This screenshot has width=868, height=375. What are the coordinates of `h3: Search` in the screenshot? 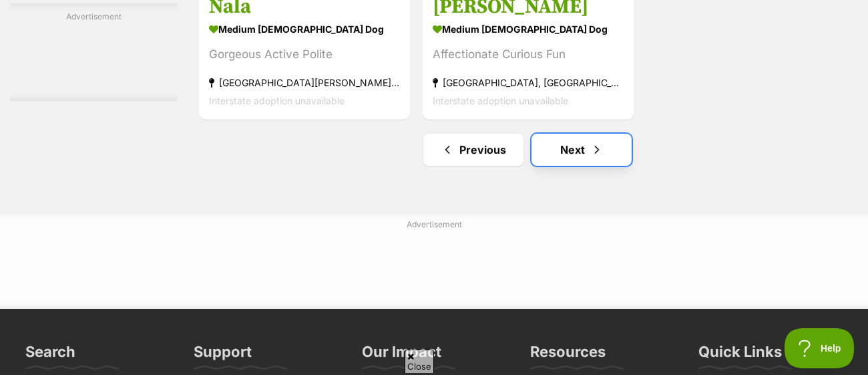 It's located at (50, 356).